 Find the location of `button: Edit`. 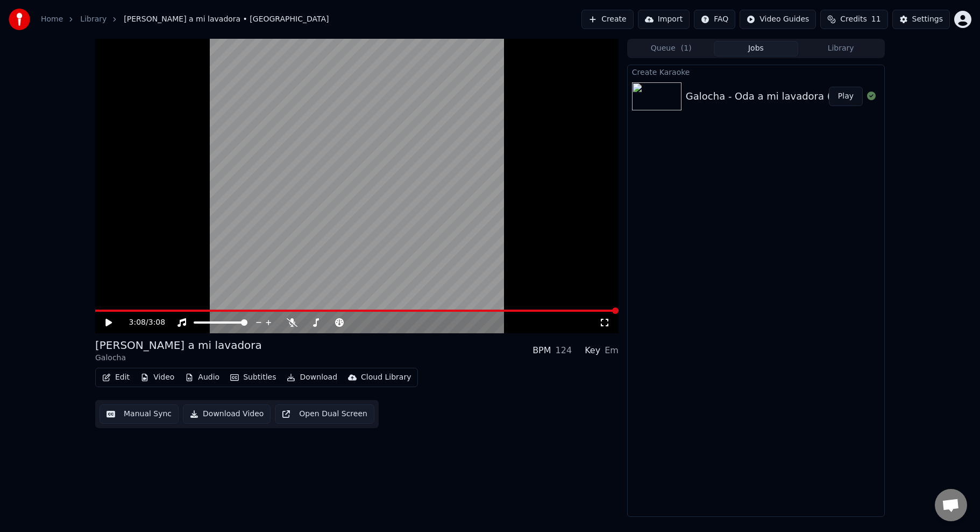

button: Edit is located at coordinates (116, 377).